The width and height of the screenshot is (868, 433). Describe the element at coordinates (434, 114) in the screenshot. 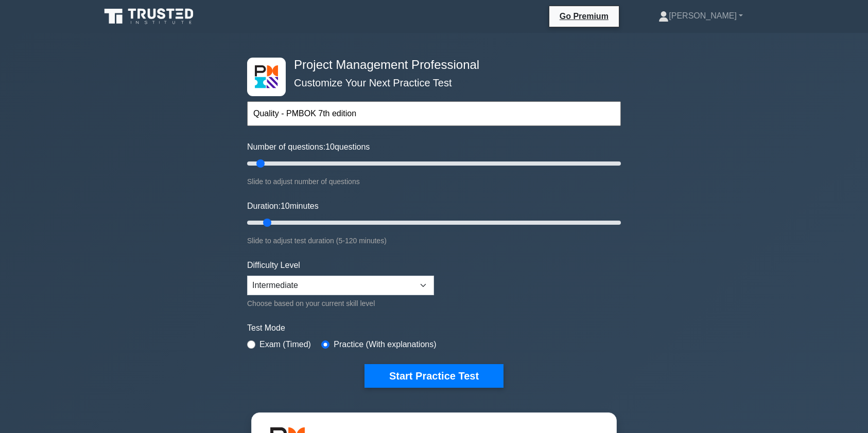

I see `input: Start typing to filter on topic or concept...` at that location.